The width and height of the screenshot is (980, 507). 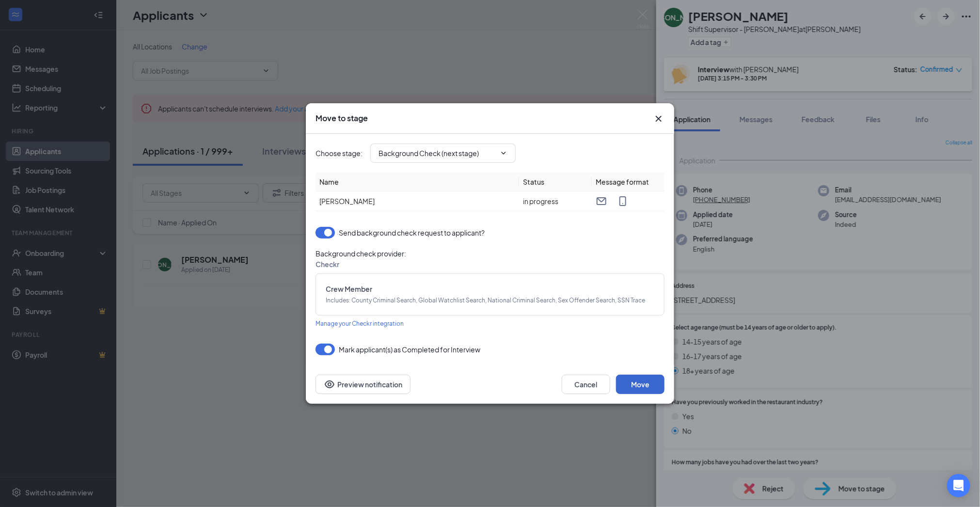 I want to click on th: Name, so click(x=417, y=182).